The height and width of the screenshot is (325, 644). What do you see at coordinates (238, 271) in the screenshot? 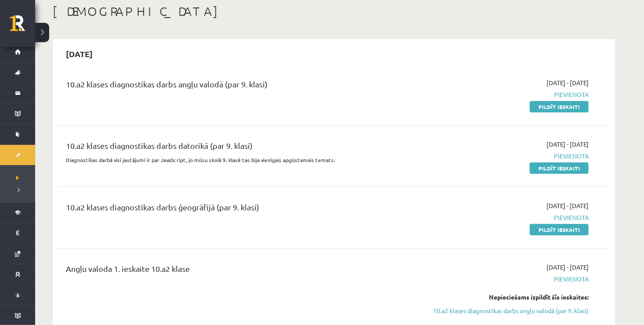
I see `div: Angļu valoda 1. ieskaite 10.a2 klase` at bounding box center [238, 271].